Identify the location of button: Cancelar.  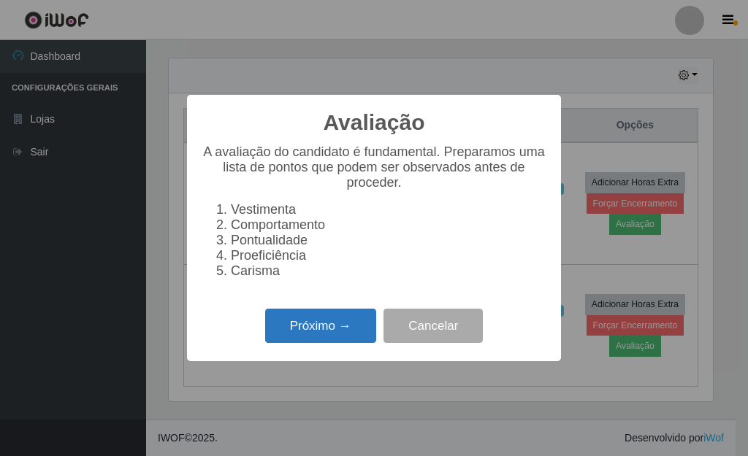
(433, 326).